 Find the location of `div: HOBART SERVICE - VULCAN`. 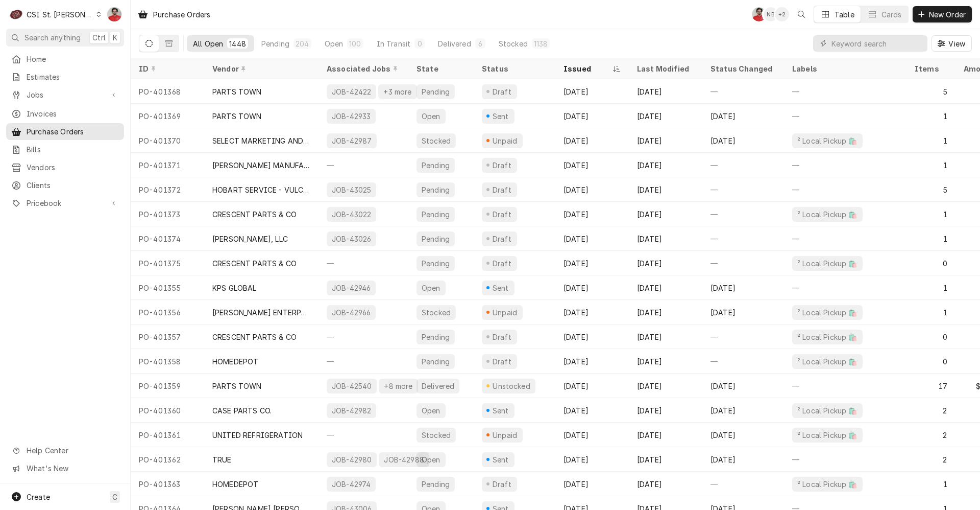

div: HOBART SERVICE - VULCAN is located at coordinates (261, 189).